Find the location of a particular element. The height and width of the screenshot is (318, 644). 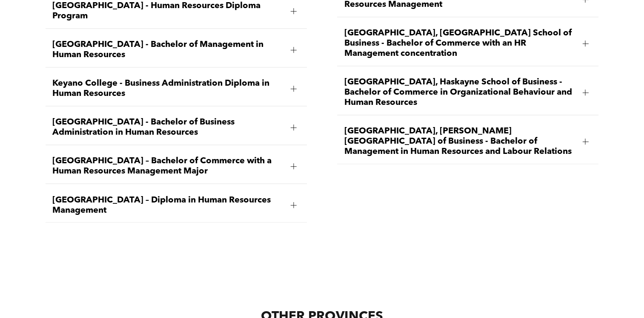

span: Keyano College - Business Administration Diploma in Human Resources is located at coordinates (168, 89).